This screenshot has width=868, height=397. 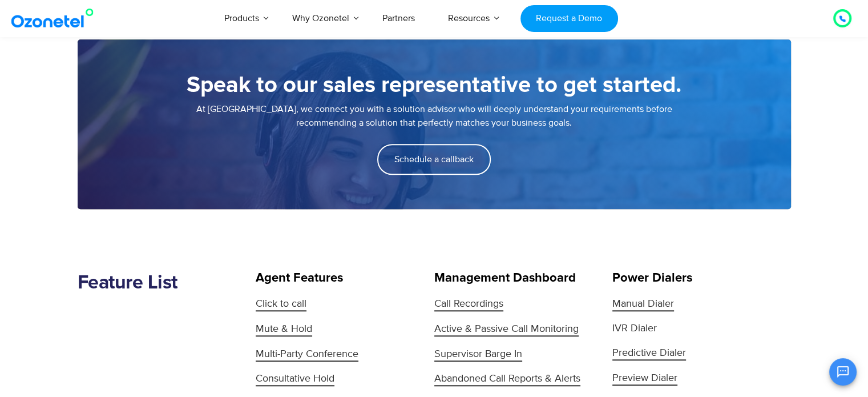 What do you see at coordinates (335, 278) in the screenshot?
I see `h5: Agent Features` at bounding box center [335, 278].